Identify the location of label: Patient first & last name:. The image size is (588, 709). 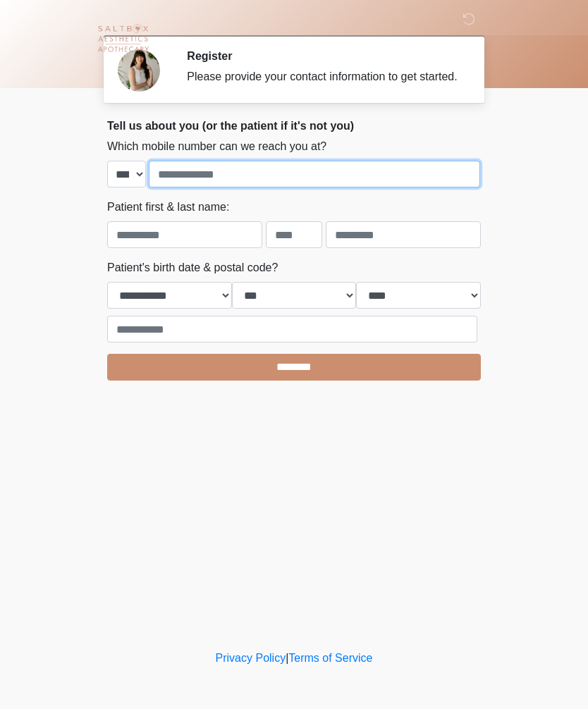
(168, 207).